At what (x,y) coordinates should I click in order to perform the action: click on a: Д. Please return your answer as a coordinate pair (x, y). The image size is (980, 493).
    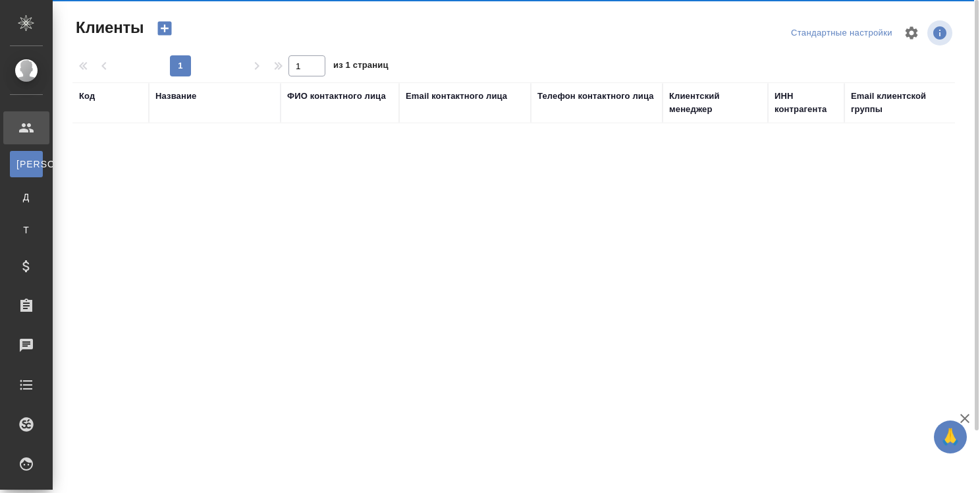
    Looking at the image, I should click on (26, 197).